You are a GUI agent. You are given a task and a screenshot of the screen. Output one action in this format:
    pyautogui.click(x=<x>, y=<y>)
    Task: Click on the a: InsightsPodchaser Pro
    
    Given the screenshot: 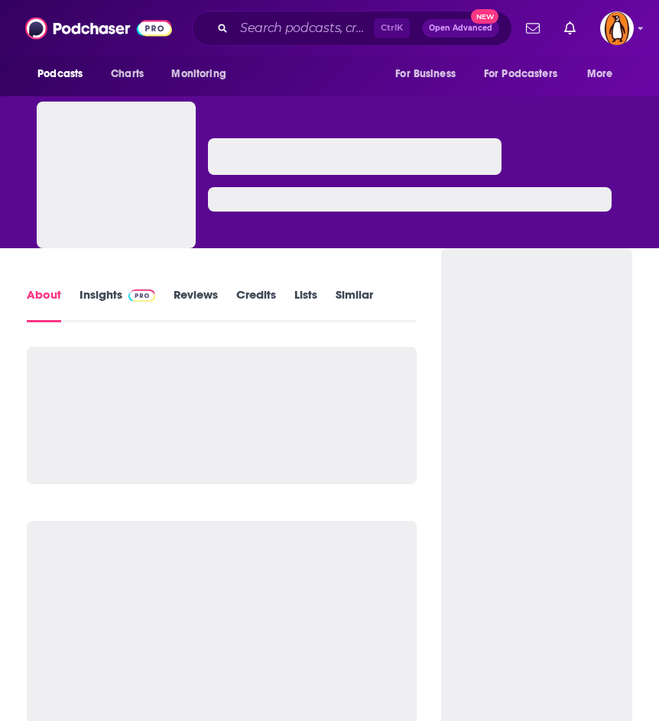 What is the action you would take?
    pyautogui.click(x=117, y=305)
    